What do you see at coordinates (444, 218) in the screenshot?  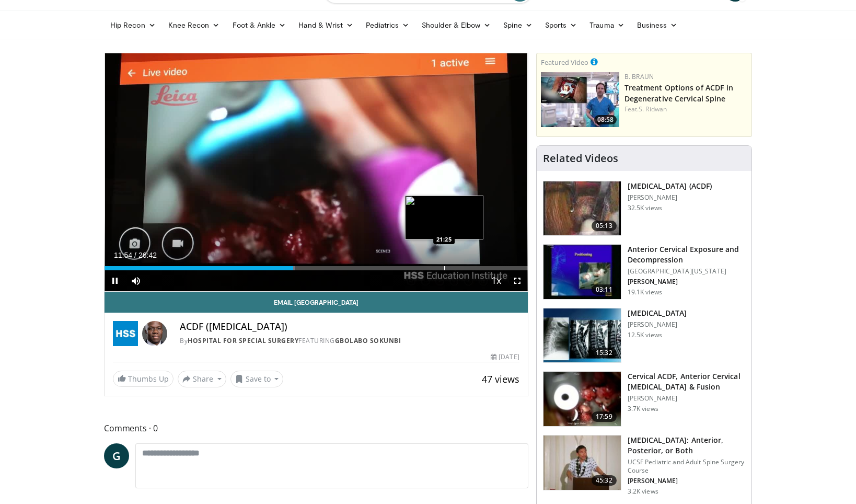 I see `img: image.jpeg` at bounding box center [444, 218].